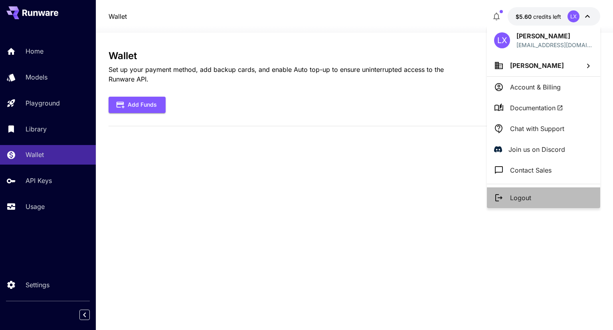 This screenshot has width=613, height=330. Describe the element at coordinates (535, 87) in the screenshot. I see `p: Account & Billing` at that location.